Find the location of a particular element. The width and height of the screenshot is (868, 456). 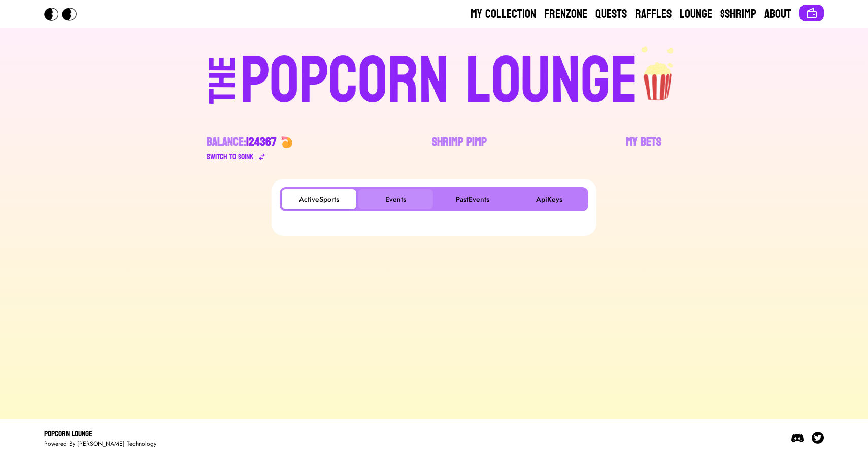

a: About is located at coordinates (778, 14).